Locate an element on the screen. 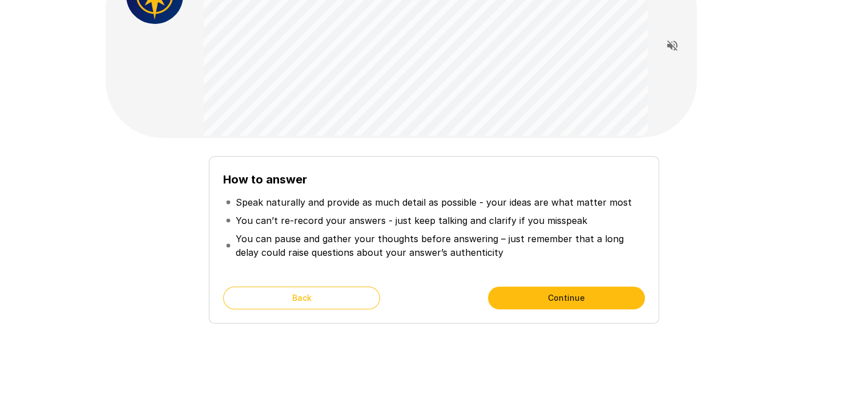 The width and height of the screenshot is (868, 396). p: You can’t re-record your answers - just keep talking and clarify if you misspeak is located at coordinates (411, 220).